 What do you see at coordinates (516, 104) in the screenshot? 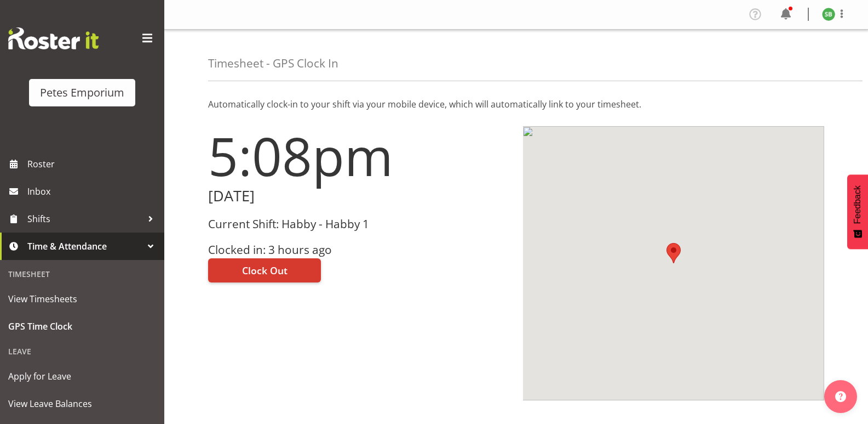
I see `p: Automatically clock-in to your shift via your mobile device, which will automatically link to you...` at bounding box center [516, 104].